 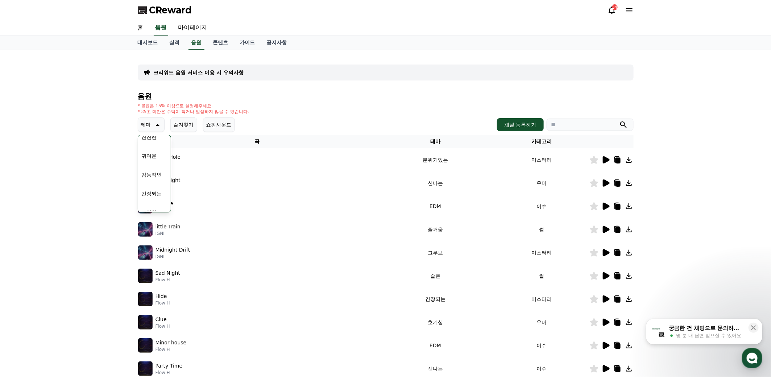 What do you see at coordinates (168, 180) in the screenshot?
I see `p: Moonlight` at bounding box center [168, 180].